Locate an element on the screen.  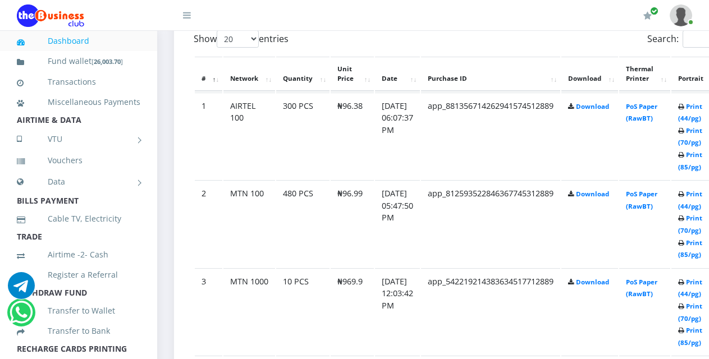
th: #: activate to sort column descending is located at coordinates (208, 74).